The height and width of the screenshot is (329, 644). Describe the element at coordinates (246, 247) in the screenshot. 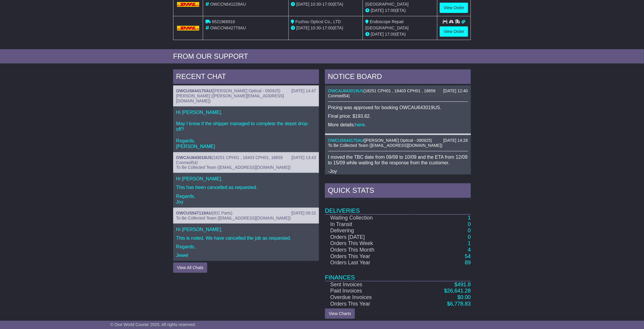

I see `p: Regards,` at that location.